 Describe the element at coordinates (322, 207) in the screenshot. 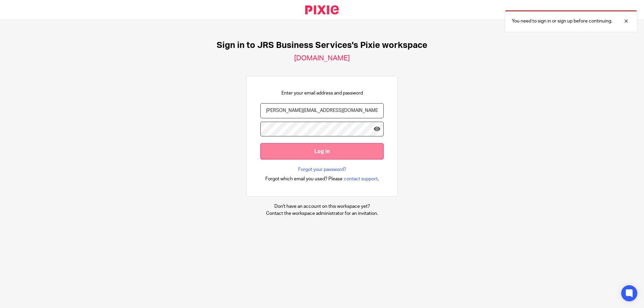

I see `p: Don't have an account on this workspace yet?` at that location.